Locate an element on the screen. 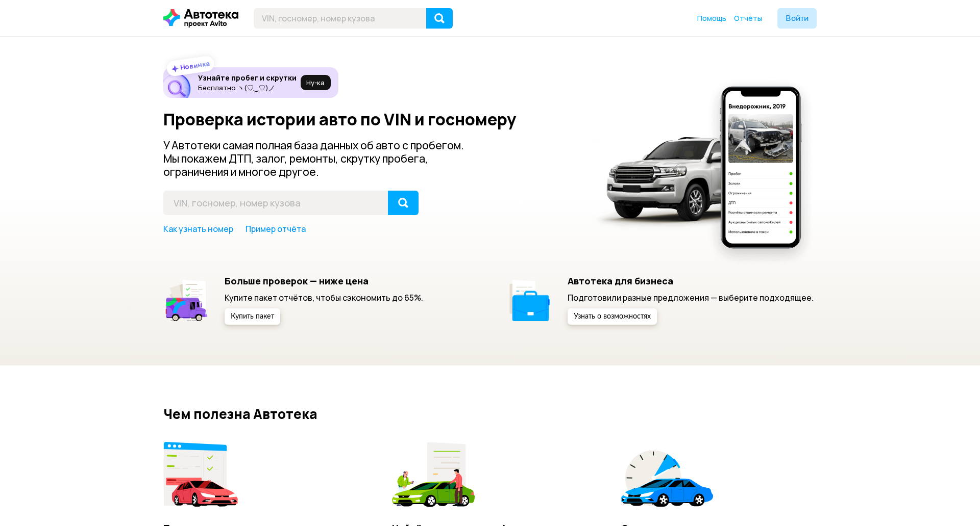  p: Подготовили разные предложения — выберите подходящее. is located at coordinates (691, 298).